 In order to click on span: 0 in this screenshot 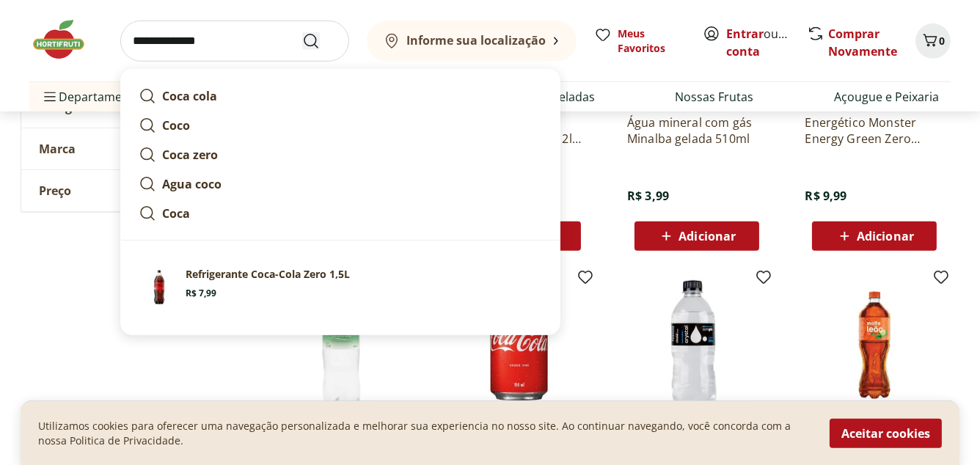, I will do `click(941, 40)`.